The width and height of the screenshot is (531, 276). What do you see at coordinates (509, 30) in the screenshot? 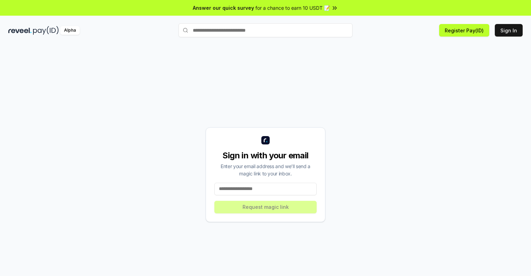
I see `button: Sign In` at bounding box center [509, 30].